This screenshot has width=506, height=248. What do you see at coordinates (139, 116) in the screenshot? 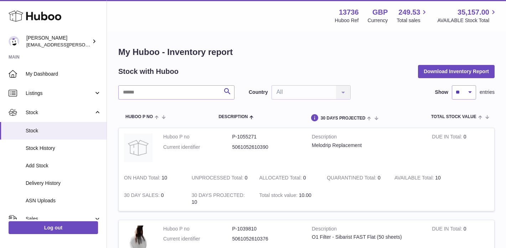
I see `span: Huboo P no` at bounding box center [139, 116].